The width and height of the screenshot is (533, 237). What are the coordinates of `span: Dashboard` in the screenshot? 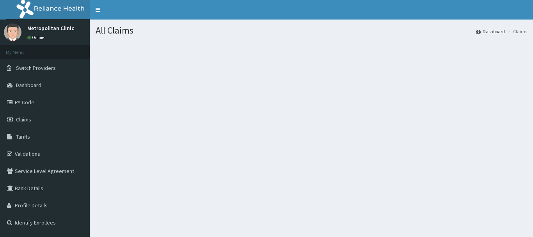 It's located at (29, 85).